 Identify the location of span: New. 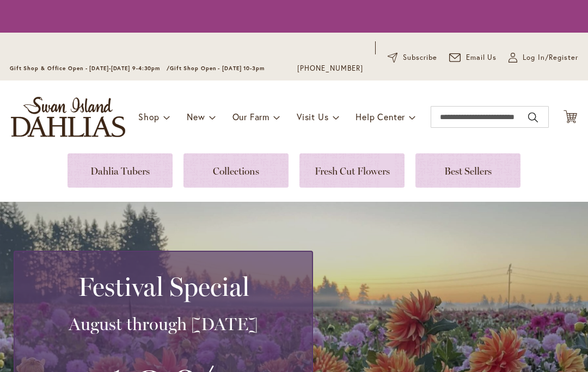
(195, 116).